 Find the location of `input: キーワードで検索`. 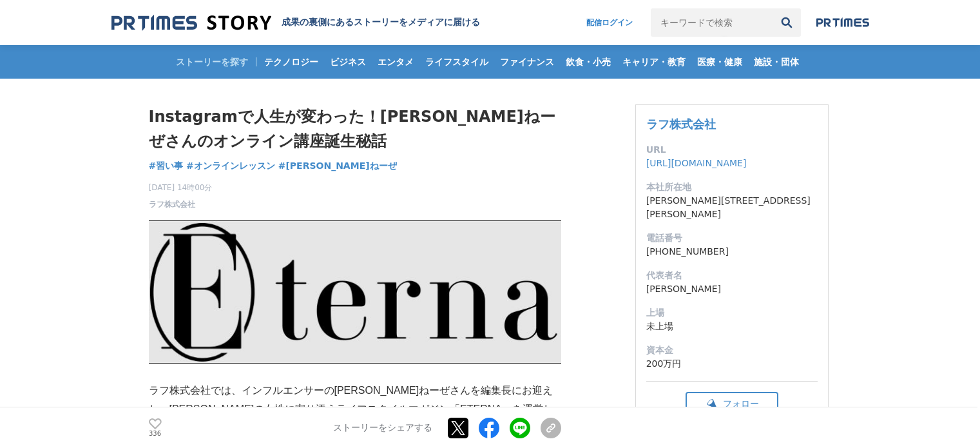

input: キーワードで検索 is located at coordinates (712, 23).